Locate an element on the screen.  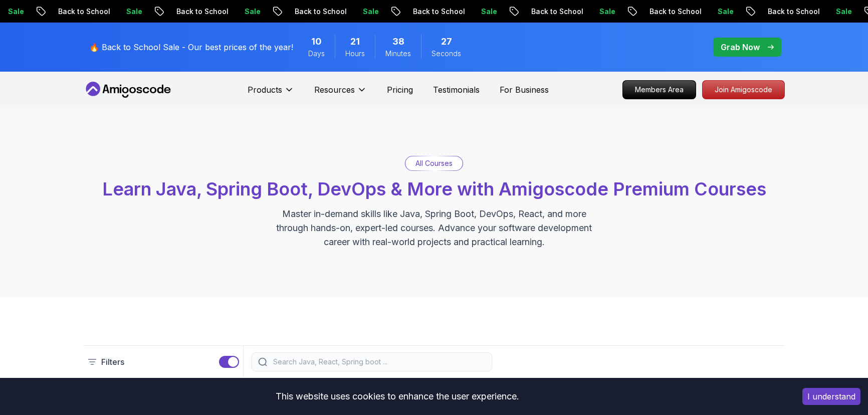
p: Master in-demand skills like Java, Spring Boot, DevOps, React, and more through hands-on, expert-... is located at coordinates (434, 228).